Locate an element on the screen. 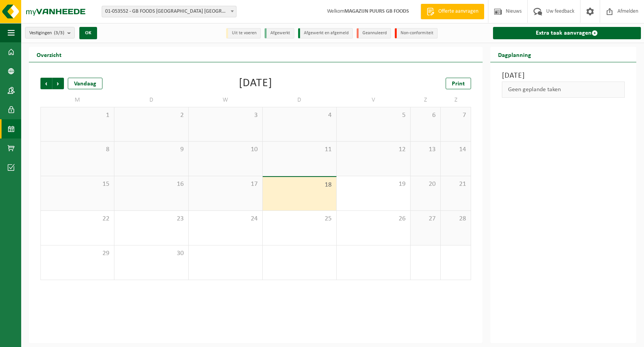  span: 6 is located at coordinates (425, 116).